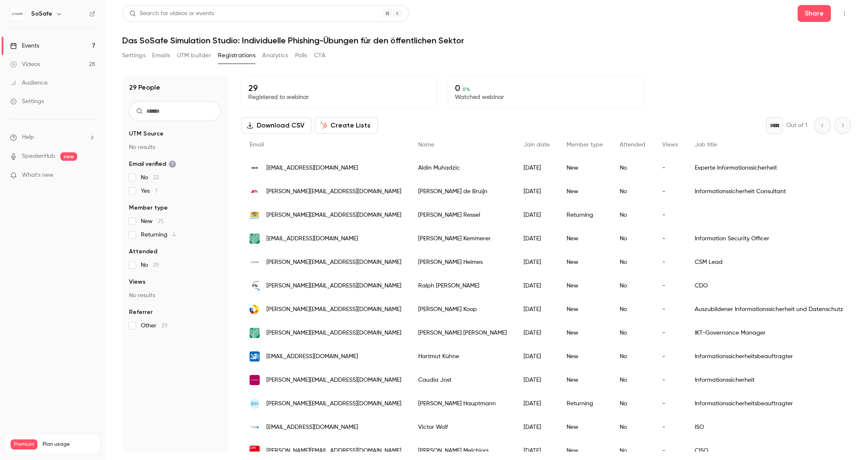 The image size is (868, 460). I want to click on h1: 29 People, so click(145, 87).